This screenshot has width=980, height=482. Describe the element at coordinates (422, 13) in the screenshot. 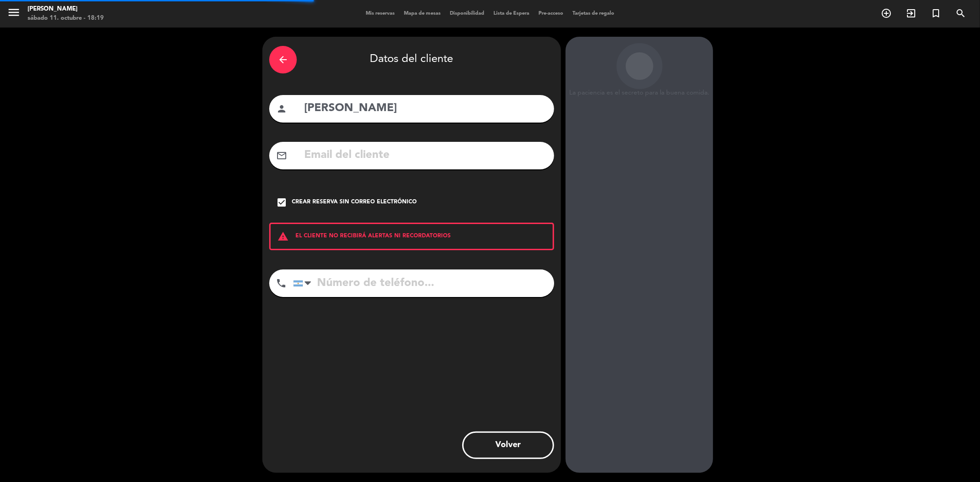

I see `span: Mapa de mesas` at that location.